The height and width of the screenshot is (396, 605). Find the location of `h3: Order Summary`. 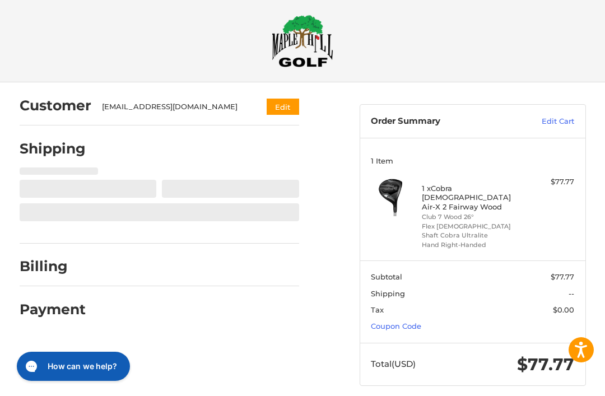

h3: Order Summary is located at coordinates (440, 122).